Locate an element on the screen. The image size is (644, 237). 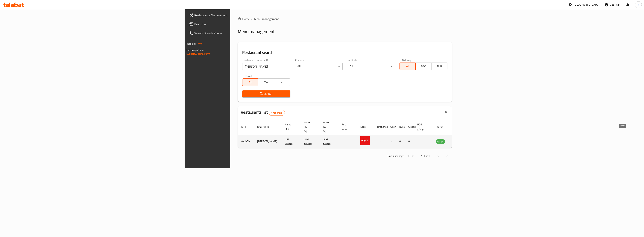
a: Support.OpsPlatform is located at coordinates (198, 54).